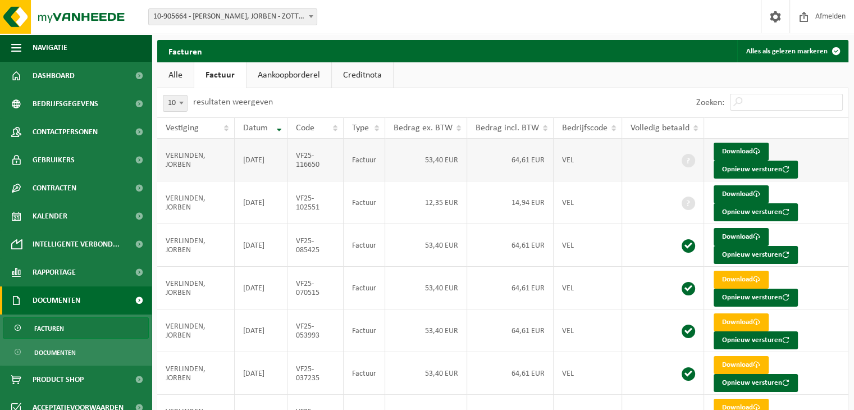  Describe the element at coordinates (305, 128) in the screenshot. I see `span: Code` at that location.